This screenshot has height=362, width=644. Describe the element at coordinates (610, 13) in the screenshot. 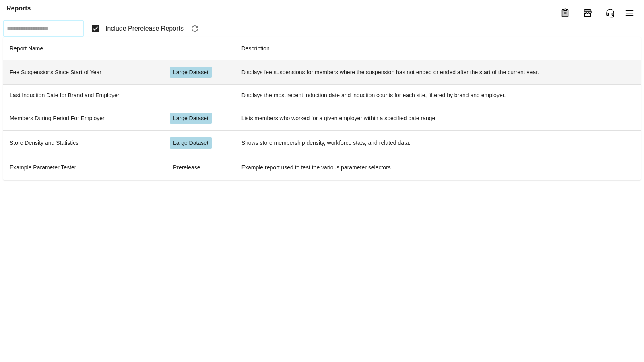

I see `button: Quick Call` at that location.